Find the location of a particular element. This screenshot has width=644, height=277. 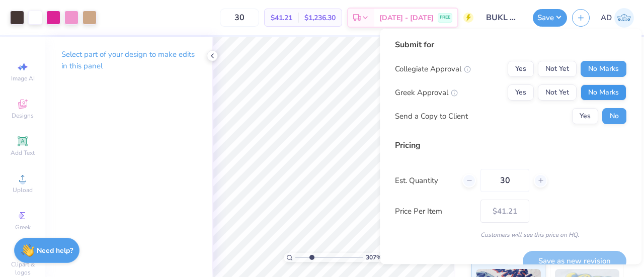

a: AD is located at coordinates (617, 18).